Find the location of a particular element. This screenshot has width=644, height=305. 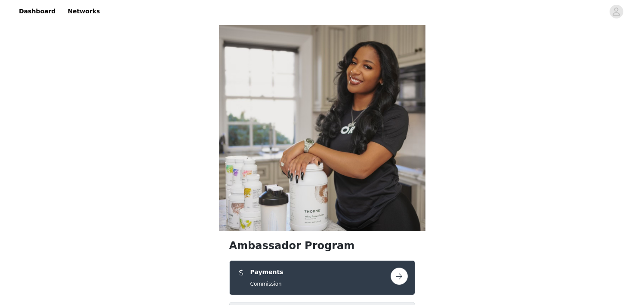

a: Dashboard is located at coordinates (37, 11).